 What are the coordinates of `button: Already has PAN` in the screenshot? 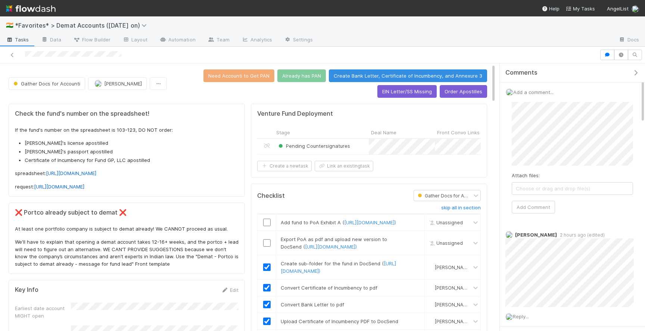 It's located at (302, 76).